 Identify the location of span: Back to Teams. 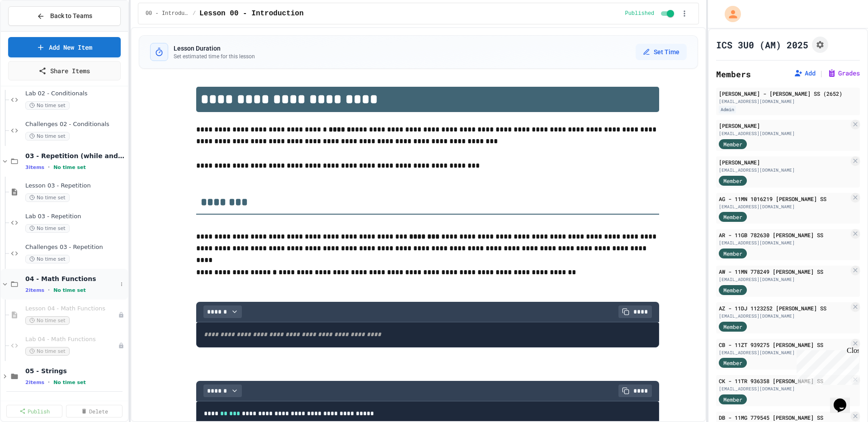
(71, 16).